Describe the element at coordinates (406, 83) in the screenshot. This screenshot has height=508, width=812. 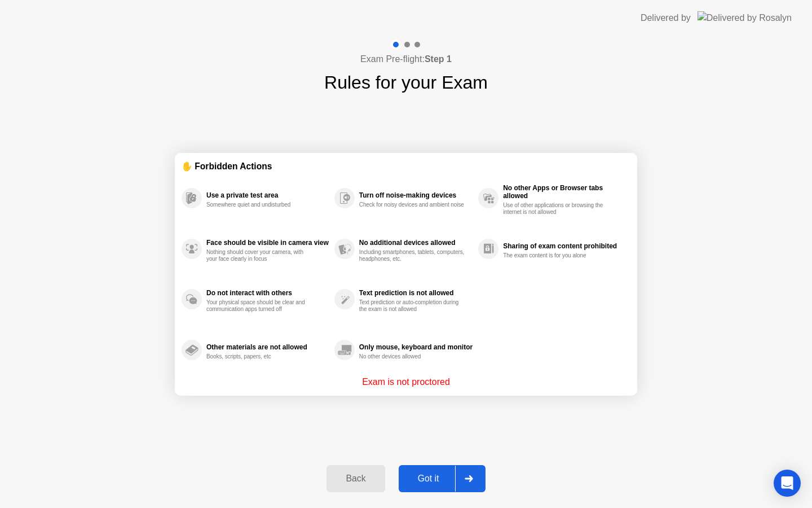
I see `h1: Rules for your Exam` at that location.